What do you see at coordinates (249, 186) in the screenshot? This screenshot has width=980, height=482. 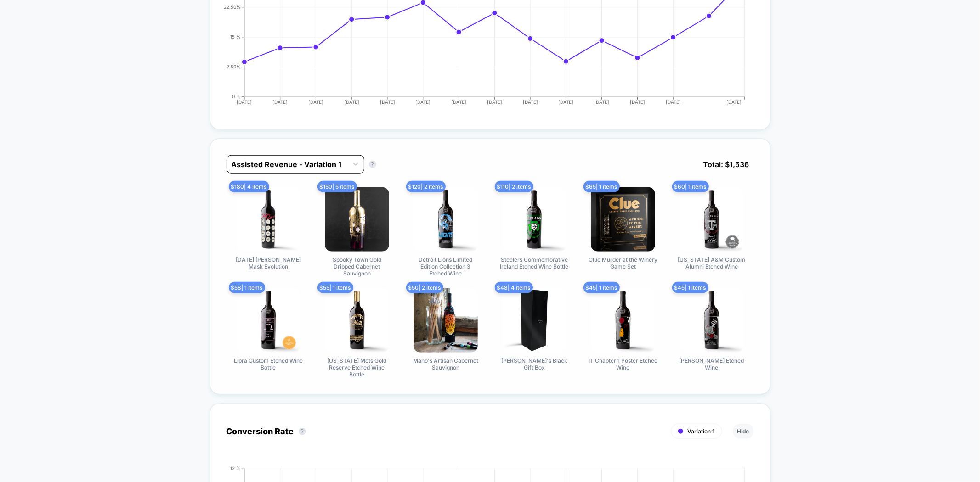 I see `span: $ 180 | 4 items` at bounding box center [249, 186].